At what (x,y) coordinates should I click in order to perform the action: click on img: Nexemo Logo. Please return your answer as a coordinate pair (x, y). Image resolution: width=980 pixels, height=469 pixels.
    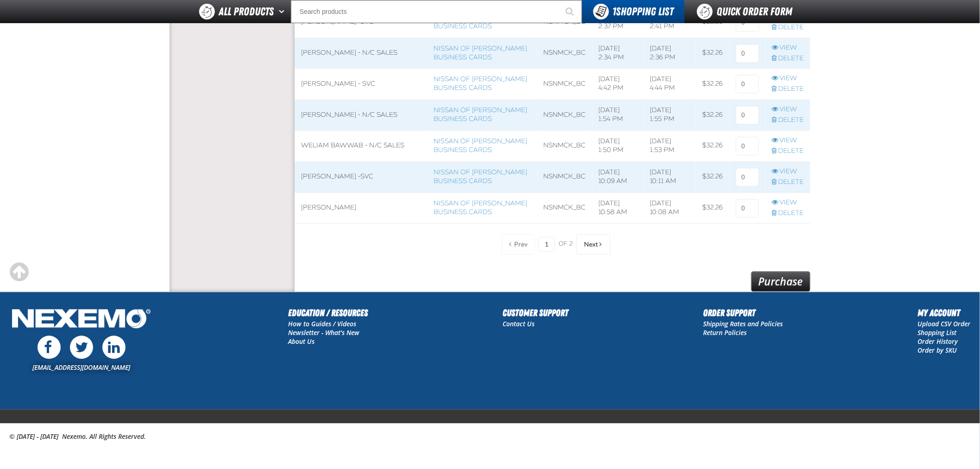
    Looking at the image, I should click on (81, 320).